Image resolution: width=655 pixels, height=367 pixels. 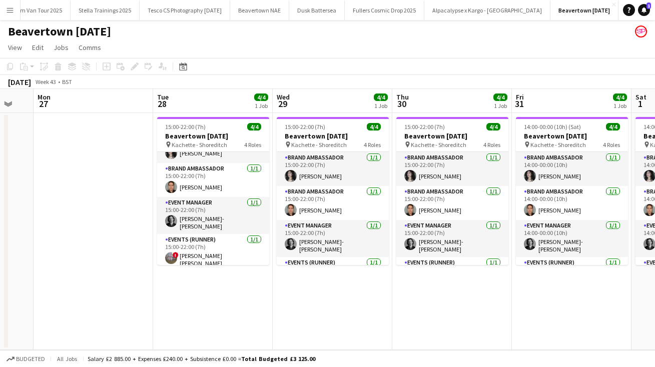 What do you see at coordinates (15, 48) in the screenshot?
I see `span: View` at bounding box center [15, 48].